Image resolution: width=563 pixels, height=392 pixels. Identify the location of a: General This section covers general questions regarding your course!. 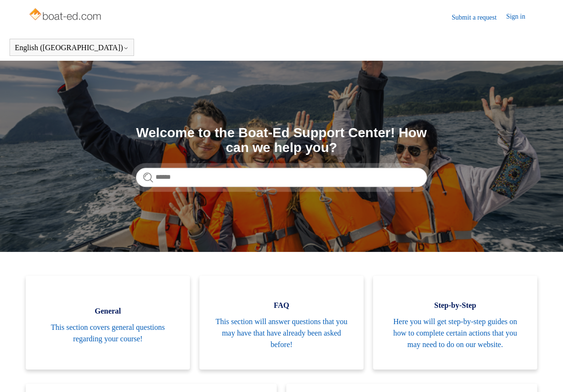
(108, 322).